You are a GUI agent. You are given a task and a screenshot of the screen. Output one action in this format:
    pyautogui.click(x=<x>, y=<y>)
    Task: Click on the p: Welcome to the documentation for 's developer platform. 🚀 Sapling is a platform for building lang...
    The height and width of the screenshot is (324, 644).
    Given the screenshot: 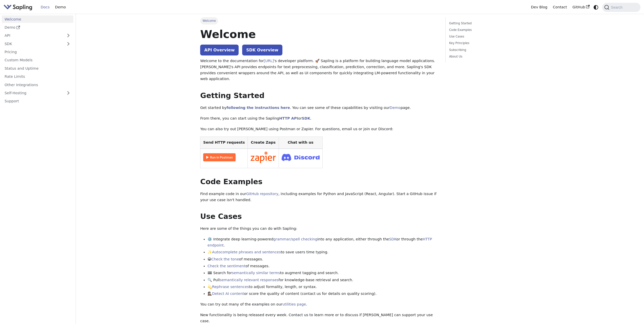 What is the action you would take?
    pyautogui.click(x=320, y=70)
    